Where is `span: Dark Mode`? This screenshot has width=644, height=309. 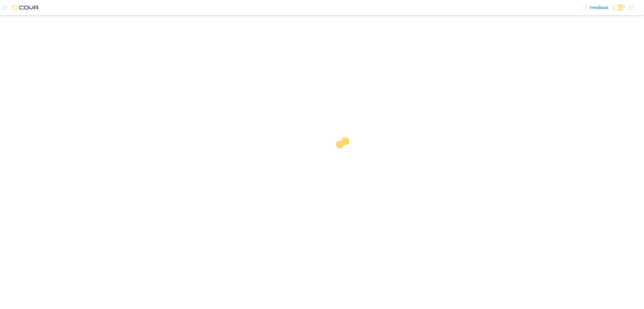 span: Dark Mode is located at coordinates (613, 11).